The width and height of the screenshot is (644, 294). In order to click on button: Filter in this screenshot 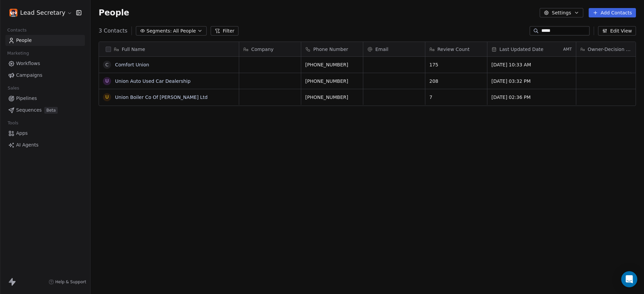, I will do `click(224, 31)`.